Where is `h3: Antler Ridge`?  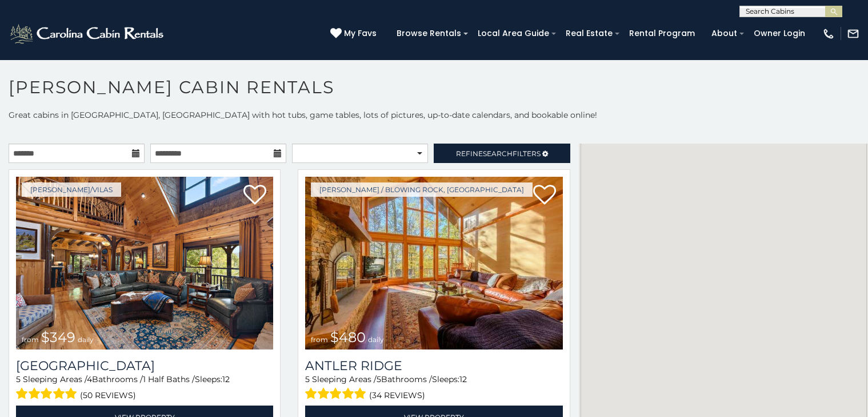
h3: Antler Ridge is located at coordinates (434, 366).